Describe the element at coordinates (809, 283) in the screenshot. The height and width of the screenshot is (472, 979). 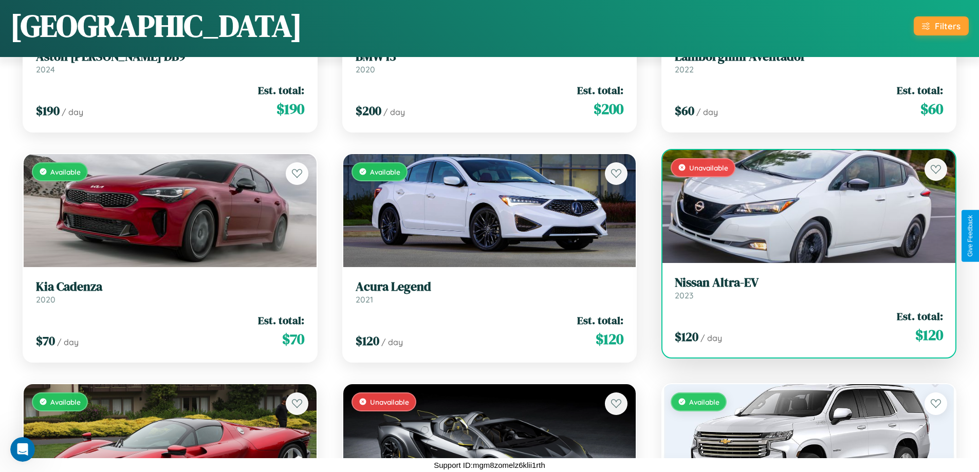
I see `h3: Nissan Altra-EV` at that location.